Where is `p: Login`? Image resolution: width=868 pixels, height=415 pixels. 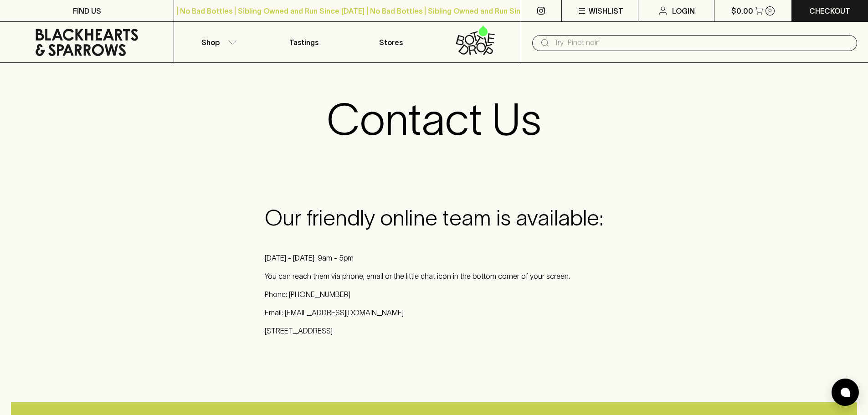 p: Login is located at coordinates (684, 11).